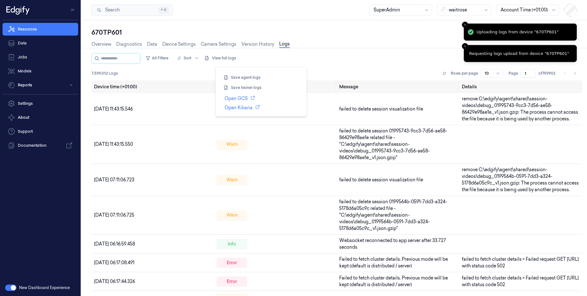 Image resolution: width=587 pixels, height=296 pixels. What do you see at coordinates (40, 118) in the screenshot?
I see `button: About` at bounding box center [40, 118].